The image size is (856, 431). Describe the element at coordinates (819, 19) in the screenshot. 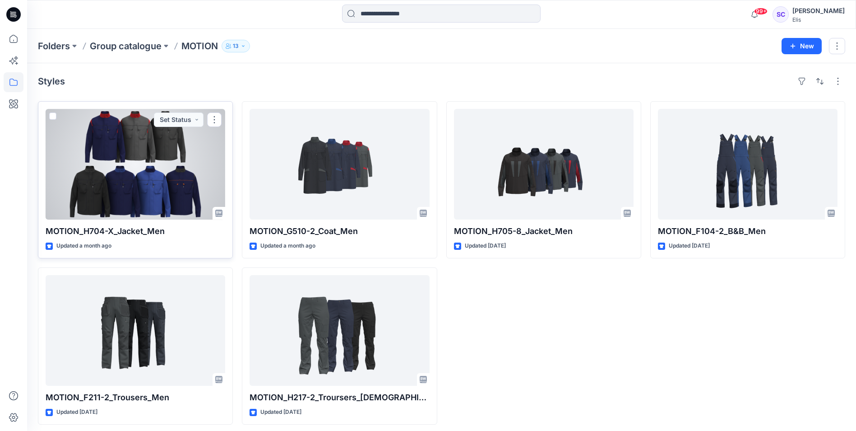

I see `div: Elis` at that location.